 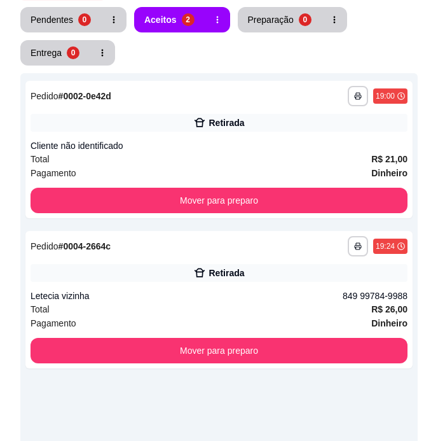 What do you see at coordinates (55, 53) in the screenshot?
I see `button: Entrega0` at bounding box center [55, 53].